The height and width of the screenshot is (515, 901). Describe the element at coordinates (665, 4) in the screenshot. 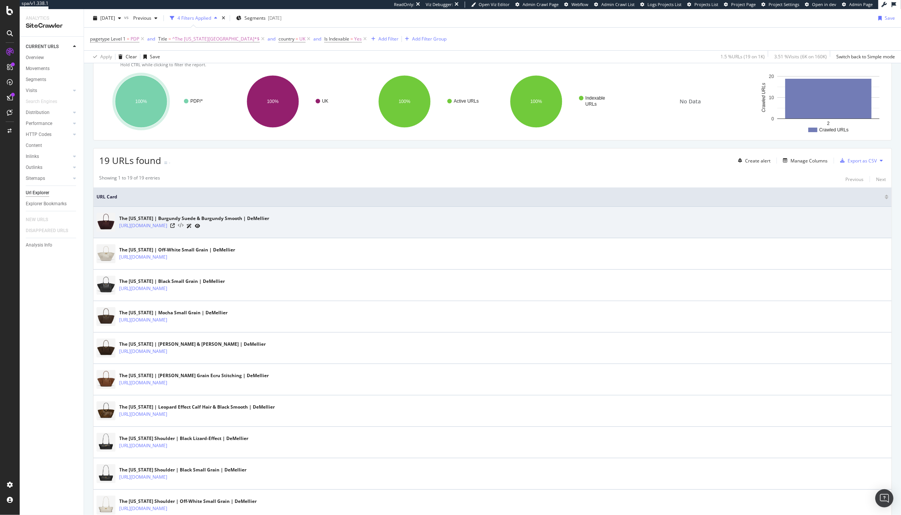

I see `span: Logs Projects List` at that location.